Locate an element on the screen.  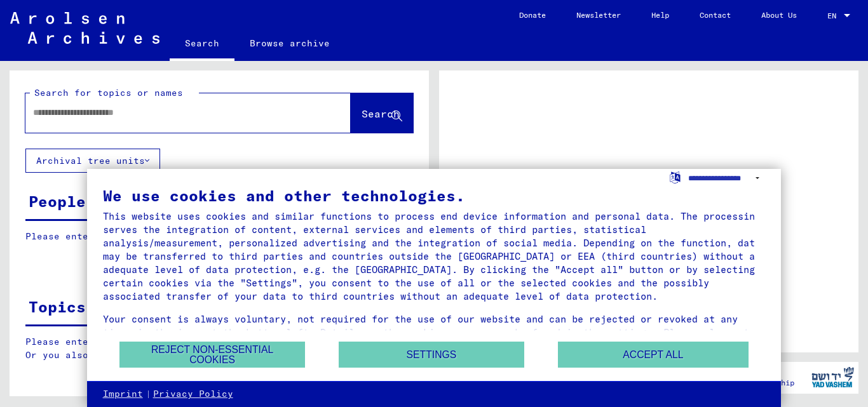
img: yv_logo.png is located at coordinates (833, 377).